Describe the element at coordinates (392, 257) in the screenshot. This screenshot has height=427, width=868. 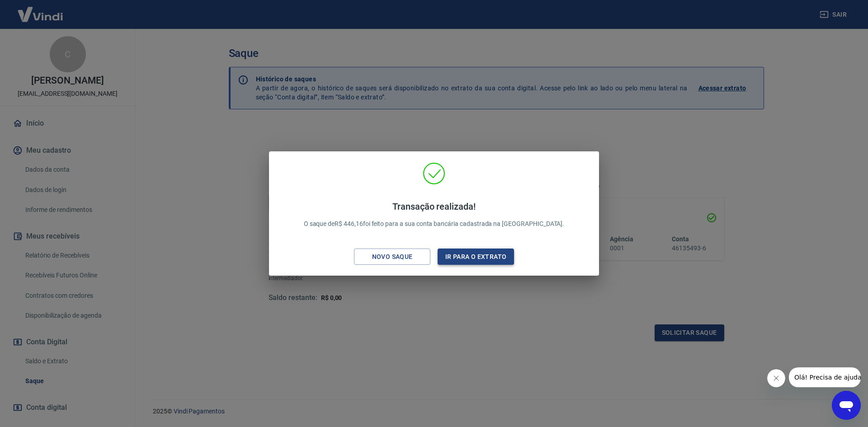
I see `div: Novo saque` at that location.